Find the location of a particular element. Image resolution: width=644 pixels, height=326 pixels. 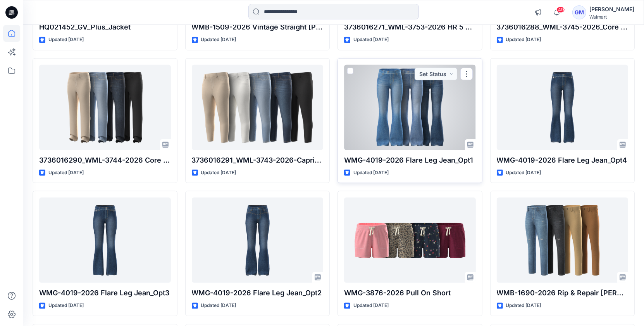

p: WMG-4019-2026 Flare Leg Jean_Opt4 is located at coordinates (562, 161).